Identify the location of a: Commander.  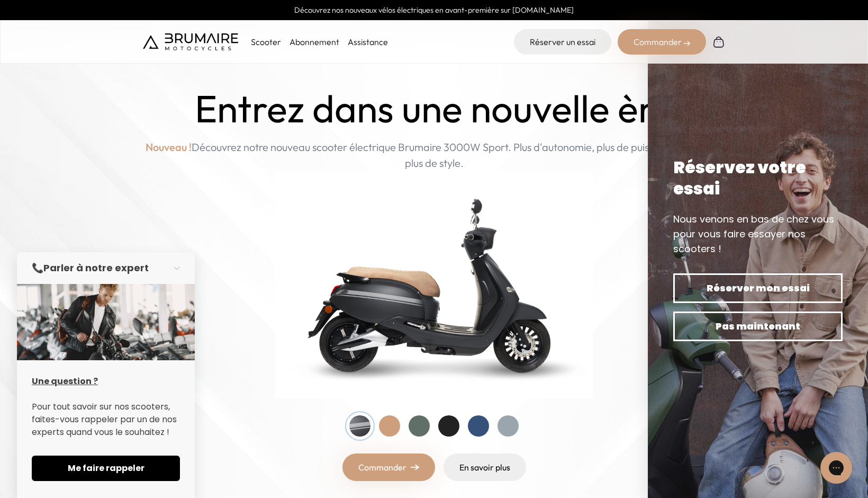
(389, 467).